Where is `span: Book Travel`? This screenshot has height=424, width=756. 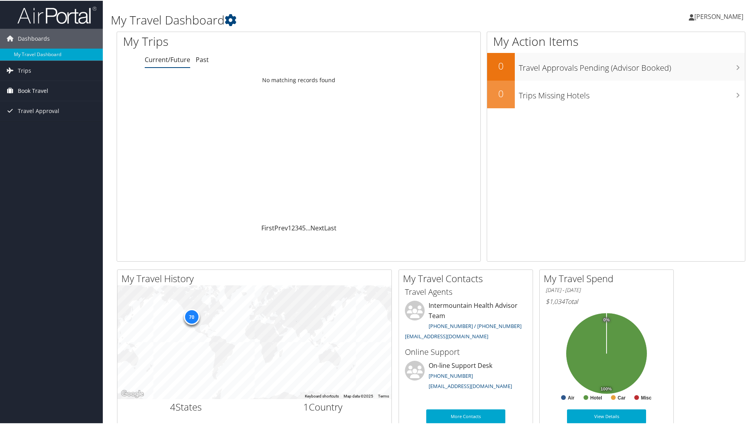
span: Book Travel is located at coordinates (33, 90).